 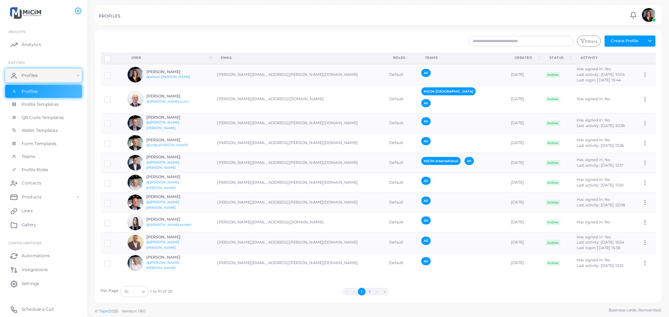 What do you see at coordinates (40, 131) in the screenshot?
I see `span: Wallet Templates` at bounding box center [40, 131].